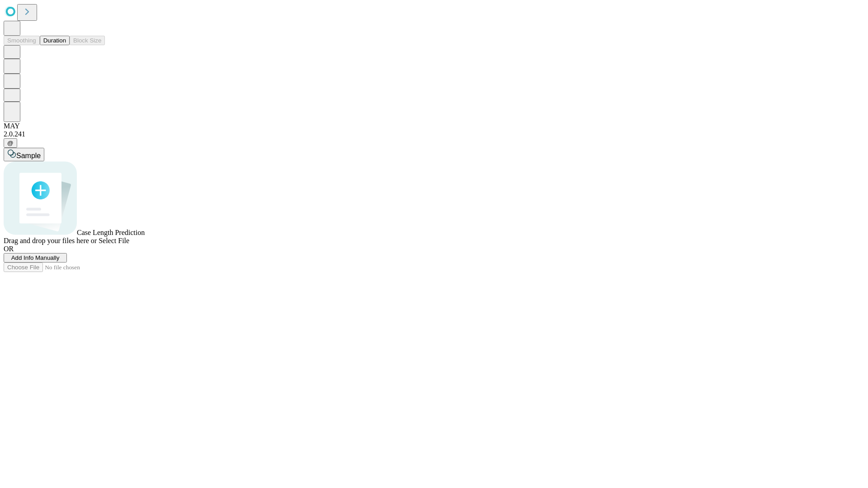 Image resolution: width=868 pixels, height=488 pixels. What do you see at coordinates (114, 240) in the screenshot?
I see `span: Select File` at bounding box center [114, 240].